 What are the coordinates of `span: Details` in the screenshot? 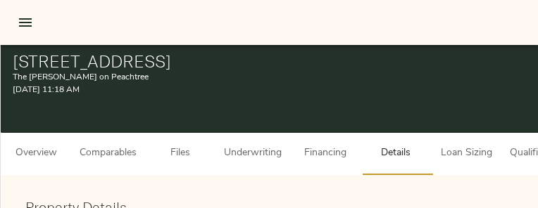 It's located at (396, 153).